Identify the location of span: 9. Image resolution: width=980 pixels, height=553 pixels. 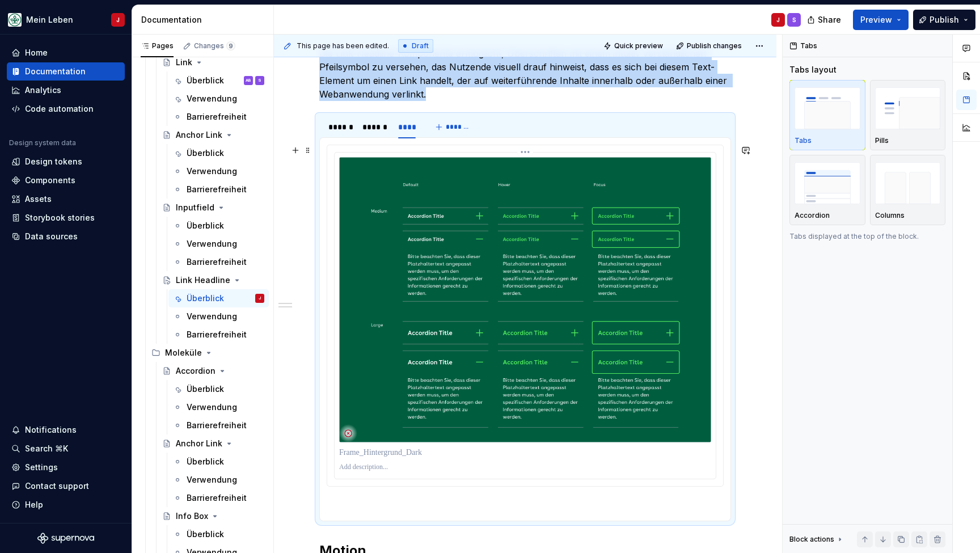
(231, 46).